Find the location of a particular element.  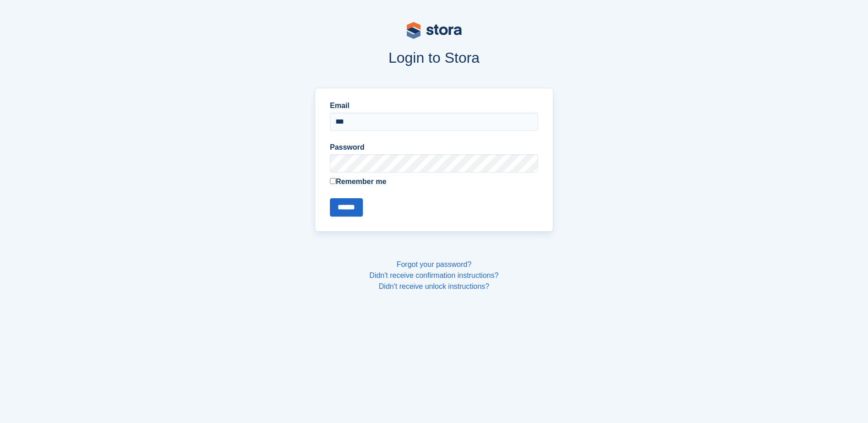

a: Forgot your password? is located at coordinates (434, 264).